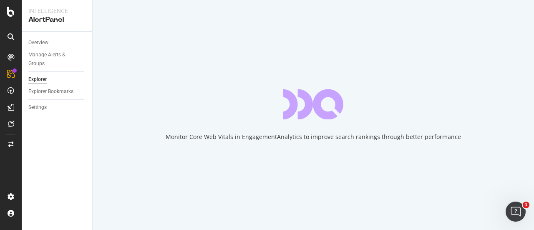 The height and width of the screenshot is (230, 534). I want to click on a: Manage Alerts & Groups, so click(57, 59).